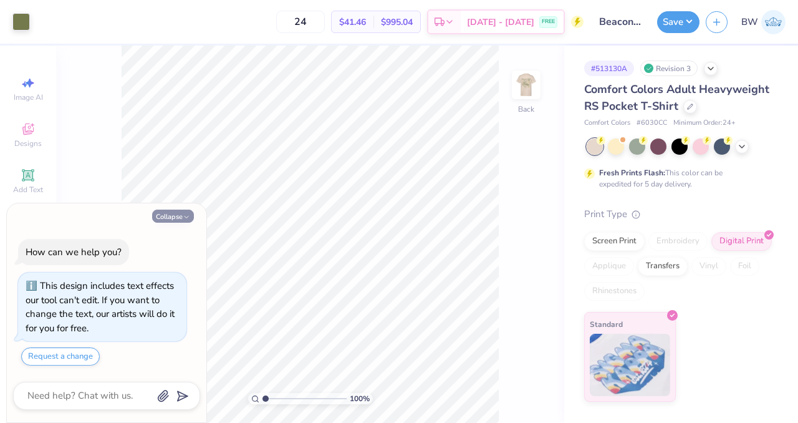 The width and height of the screenshot is (798, 423). Describe the element at coordinates (396, 22) in the screenshot. I see `span: $995.04` at that location.